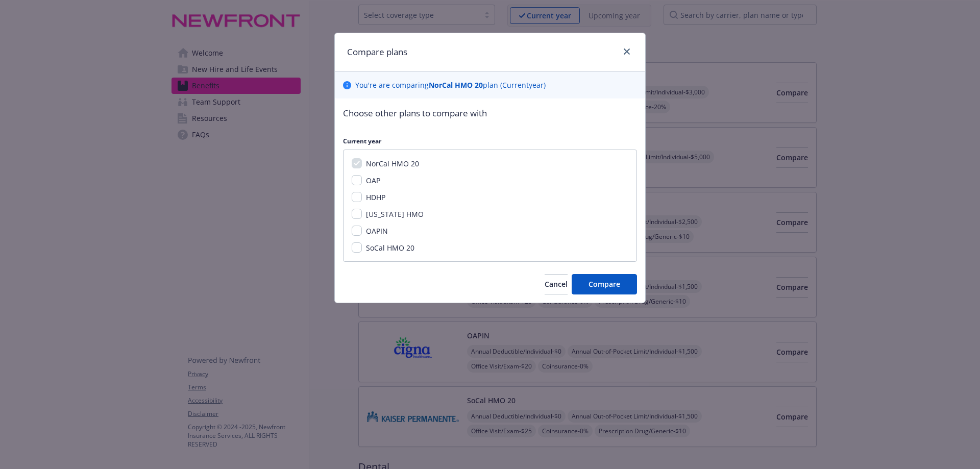  Describe the element at coordinates (556, 284) in the screenshot. I see `span: Cancel` at that location.